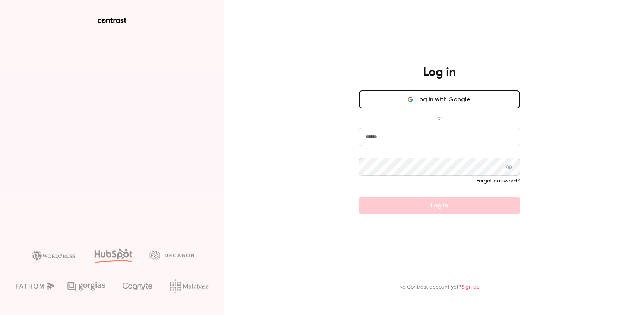  What do you see at coordinates (439, 118) in the screenshot?
I see `span: or` at bounding box center [439, 118].